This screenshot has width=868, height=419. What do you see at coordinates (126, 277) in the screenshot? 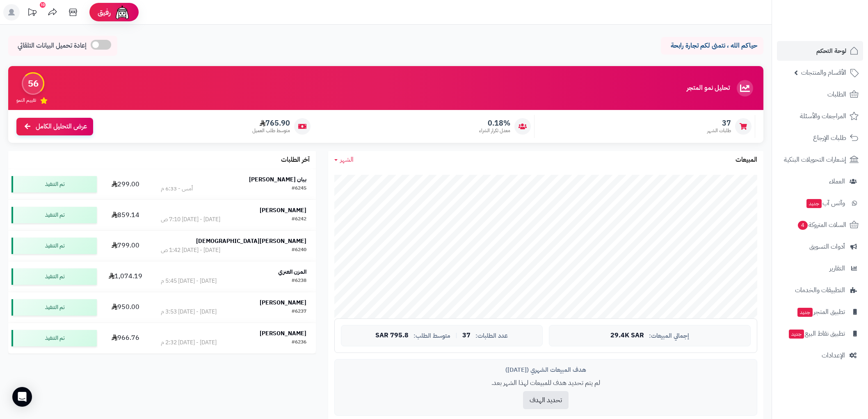
I see `td: 1,074.19` at bounding box center [126, 277].